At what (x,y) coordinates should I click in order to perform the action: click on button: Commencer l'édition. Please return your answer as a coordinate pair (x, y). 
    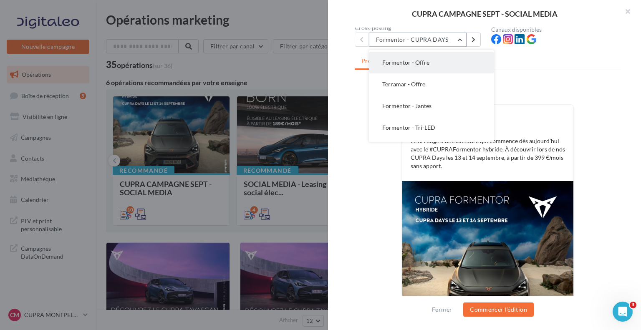
    Looking at the image, I should click on (499, 310).